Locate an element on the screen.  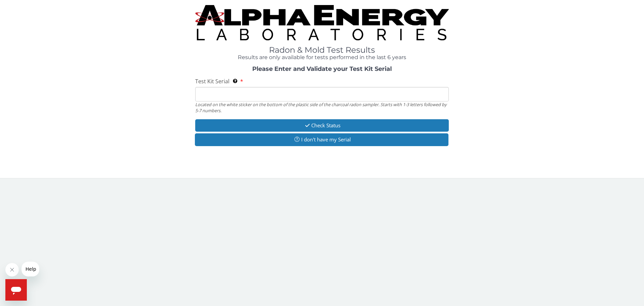
h4: Results are only available for tests performed in the last 6 years is located at coordinates (322, 58).